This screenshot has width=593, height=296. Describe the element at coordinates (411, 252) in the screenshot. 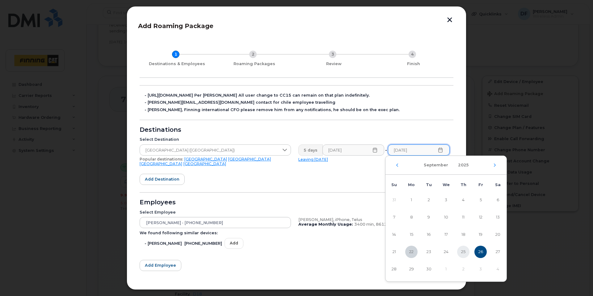

I see `span: 22` at that location.